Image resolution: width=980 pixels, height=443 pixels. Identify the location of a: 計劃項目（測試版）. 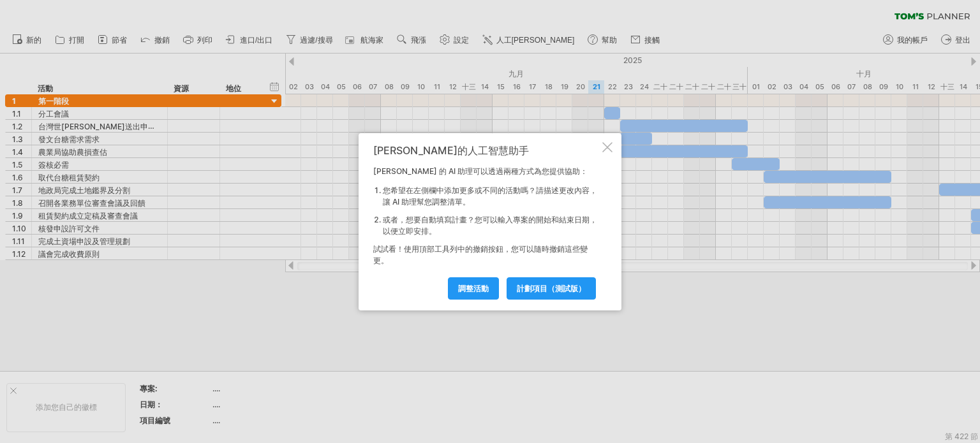
(551, 288).